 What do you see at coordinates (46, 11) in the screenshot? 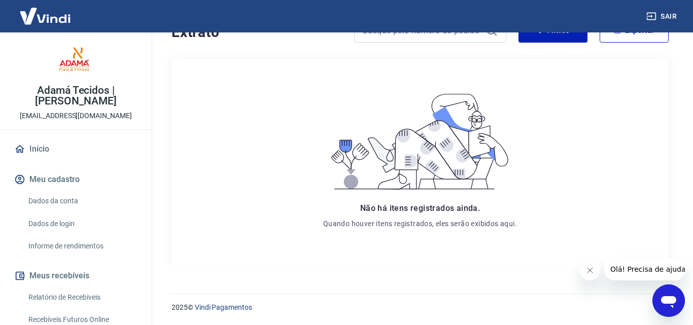
I see `span: Olá! Precisa de ajuda?` at bounding box center [46, 11].